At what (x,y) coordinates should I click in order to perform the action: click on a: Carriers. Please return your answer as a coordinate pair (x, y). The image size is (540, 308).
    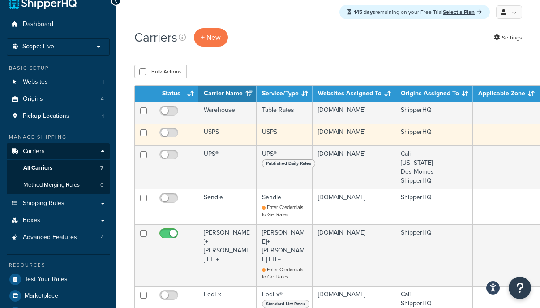
    Looking at the image, I should click on (58, 151).